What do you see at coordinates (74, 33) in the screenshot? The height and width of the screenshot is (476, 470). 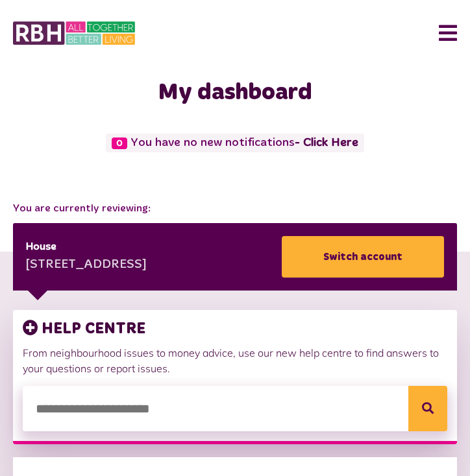 I see `img: MyRBH` at bounding box center [74, 33].